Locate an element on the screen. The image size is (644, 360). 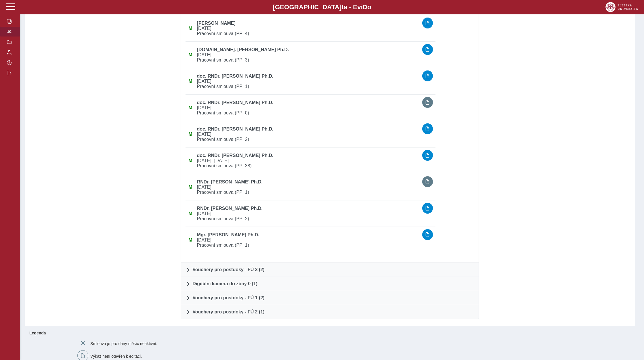
span: t is located at coordinates (343, 7).